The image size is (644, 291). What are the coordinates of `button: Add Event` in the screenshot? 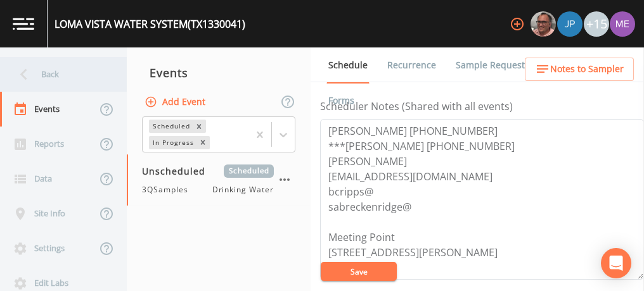 It's located at (176, 102).